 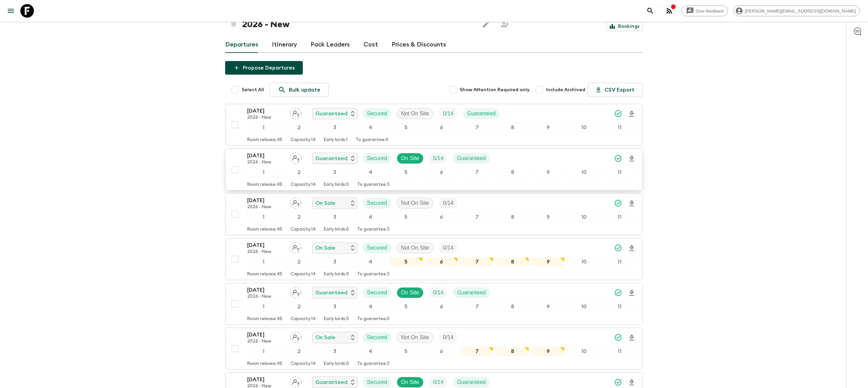 What do you see at coordinates (11, 11) in the screenshot?
I see `button: menu` at bounding box center [11, 11].